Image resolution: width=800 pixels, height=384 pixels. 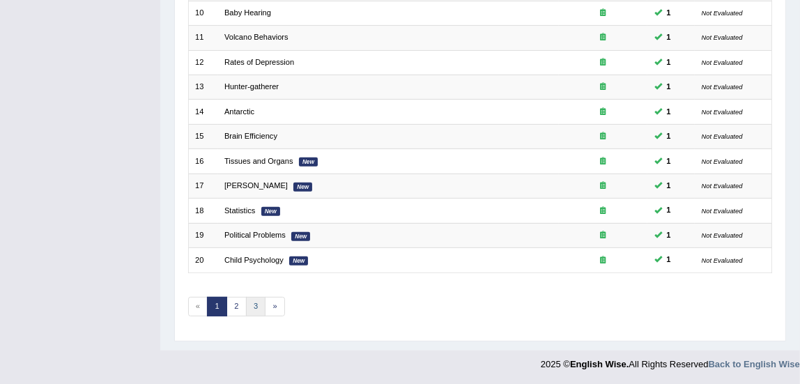 I want to click on td: 14, so click(x=203, y=111).